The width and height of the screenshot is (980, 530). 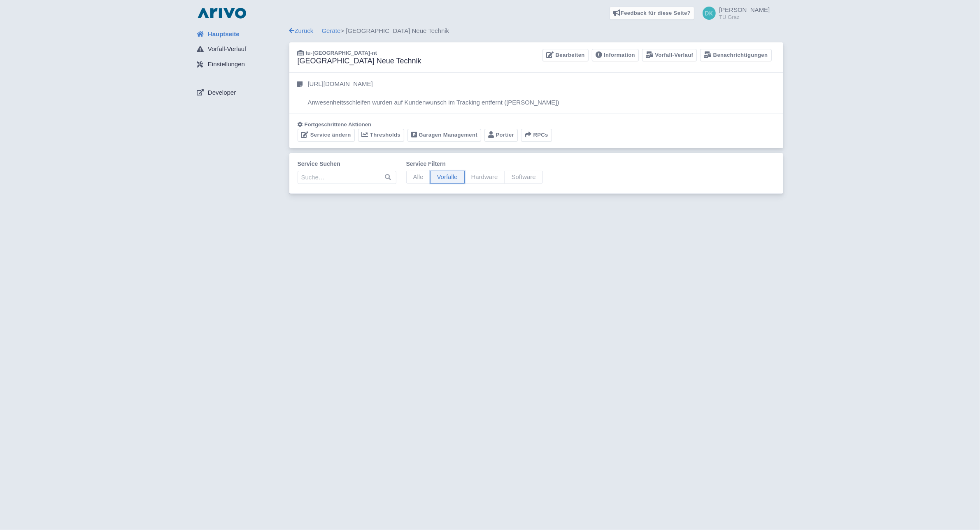 I want to click on button: RPCs, so click(x=536, y=135).